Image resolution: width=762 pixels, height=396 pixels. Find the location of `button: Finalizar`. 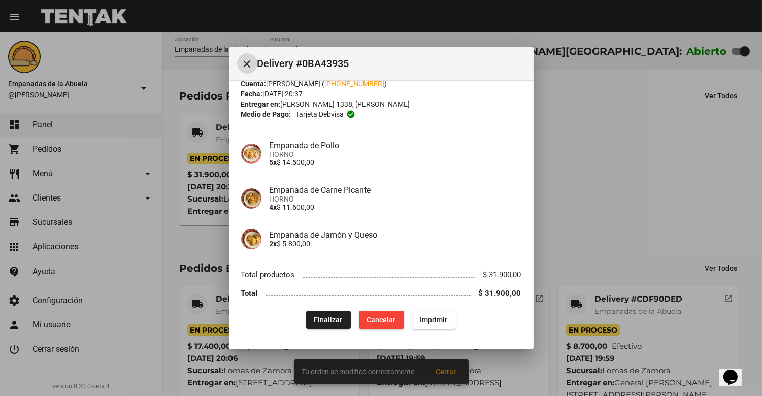

button: Finalizar is located at coordinates (329, 320).